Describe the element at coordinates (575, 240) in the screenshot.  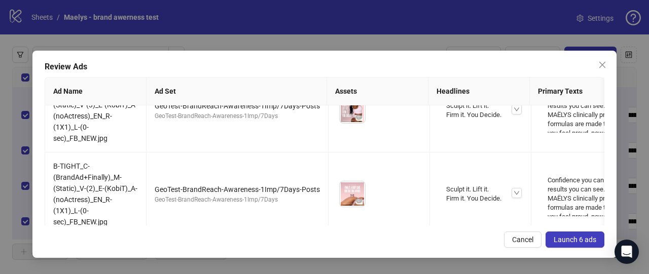
I see `span: Launch 6 ads` at that location.